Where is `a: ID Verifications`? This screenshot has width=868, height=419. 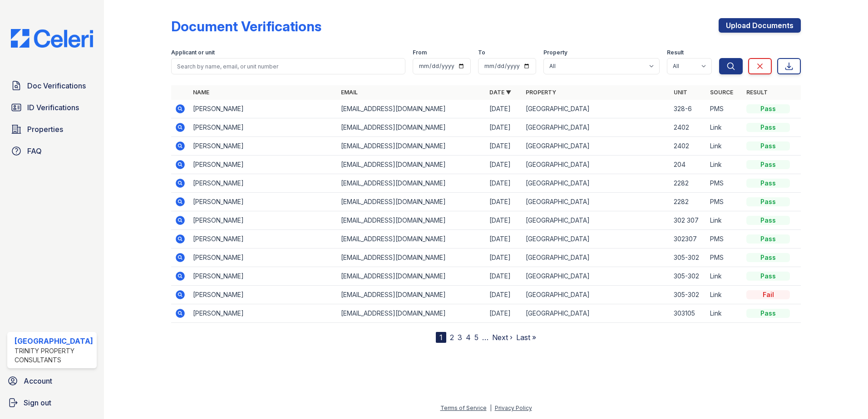 a: ID Verifications is located at coordinates (52, 108).